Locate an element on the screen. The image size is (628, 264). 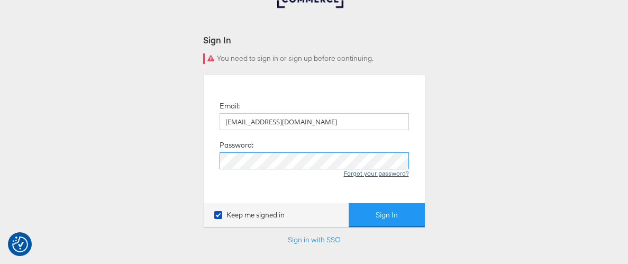
input: Email is located at coordinates (314, 122).